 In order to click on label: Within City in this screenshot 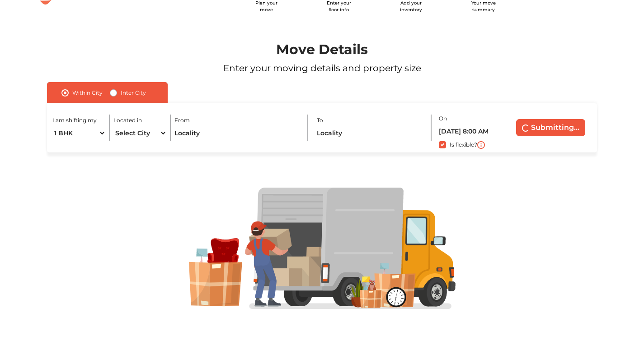, I will do `click(88, 93)`.